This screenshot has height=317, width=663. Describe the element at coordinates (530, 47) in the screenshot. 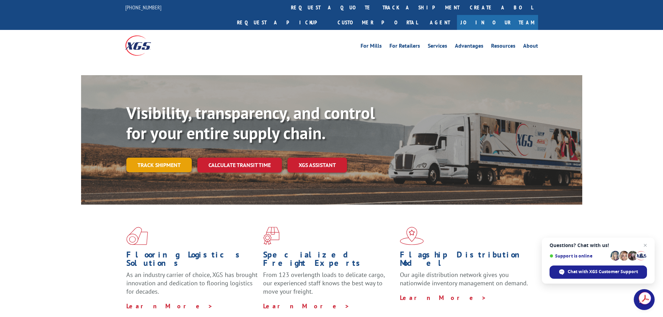

I see `a: About` at that location.